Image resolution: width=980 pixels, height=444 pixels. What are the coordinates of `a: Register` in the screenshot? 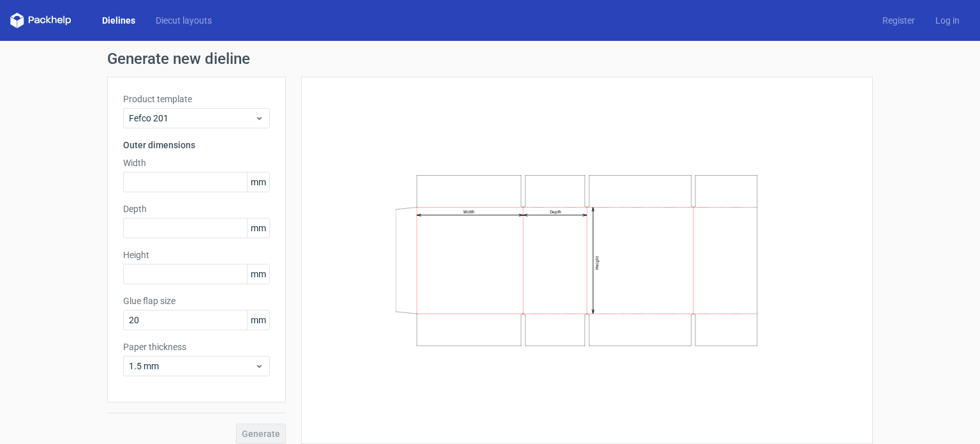 It's located at (898, 20).